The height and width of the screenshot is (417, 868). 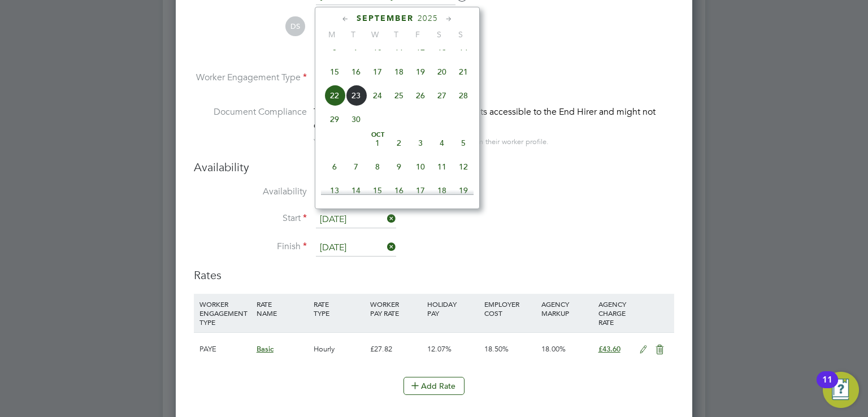 What do you see at coordinates (295, 26) in the screenshot?
I see `span: DS` at bounding box center [295, 26].